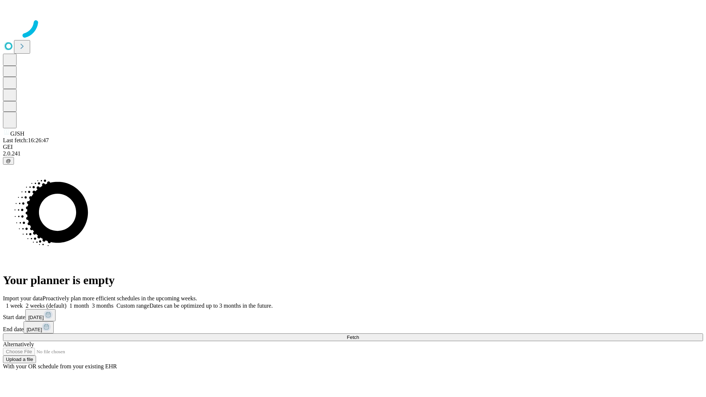  I want to click on span: Import your data, so click(23, 298).